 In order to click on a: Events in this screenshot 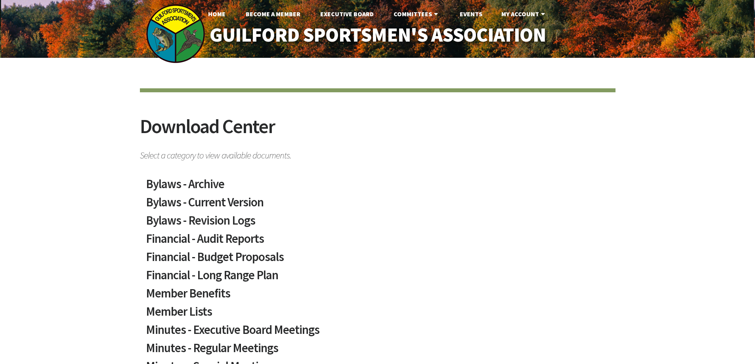, I will do `click(471, 14)`.